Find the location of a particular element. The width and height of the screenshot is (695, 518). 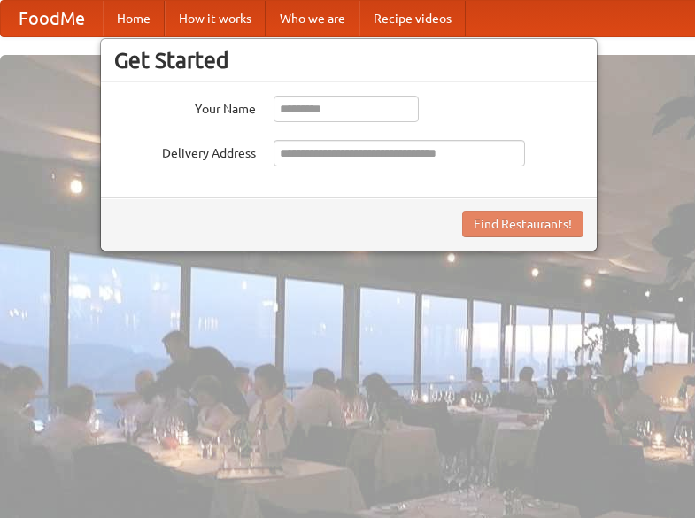

button: Find Restaurants! is located at coordinates (522, 224).